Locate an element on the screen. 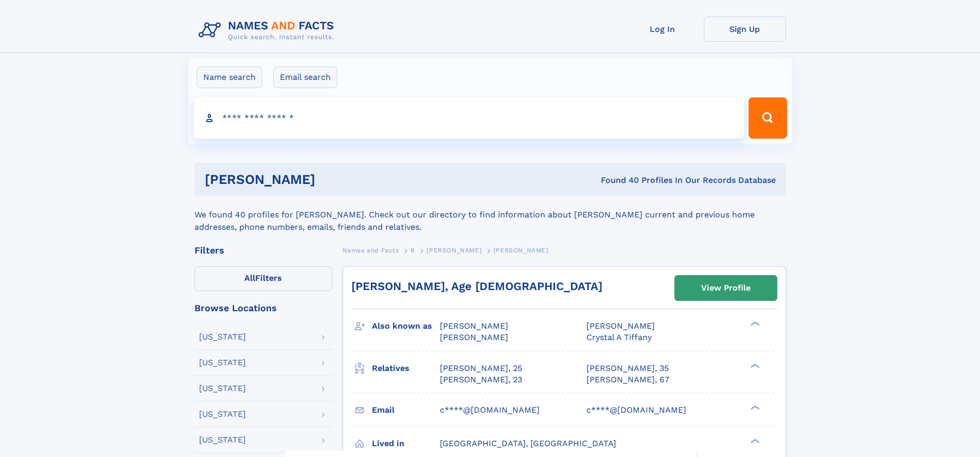 The height and width of the screenshot is (457, 980). h3: Also known as is located at coordinates (406, 326).